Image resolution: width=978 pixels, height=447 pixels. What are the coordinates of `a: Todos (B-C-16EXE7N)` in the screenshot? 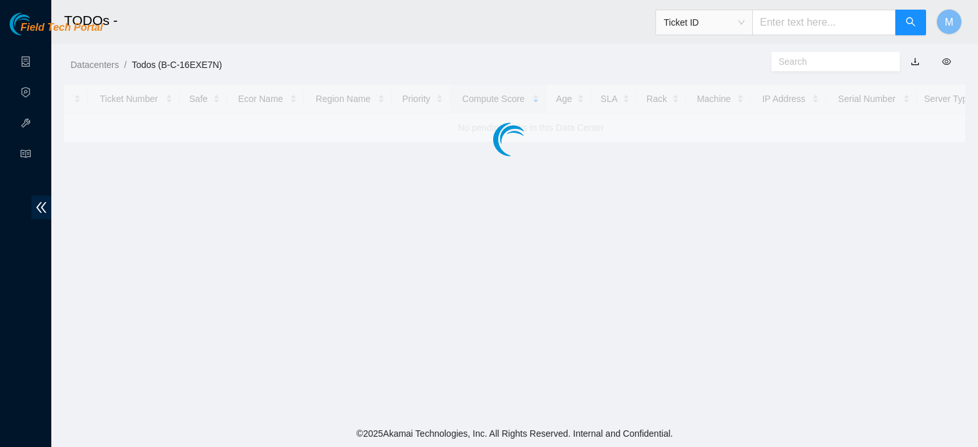 It's located at (176, 65).